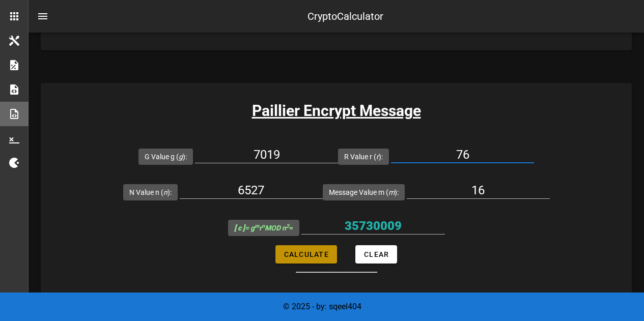 The height and width of the screenshot is (321, 644). Describe the element at coordinates (306, 255) in the screenshot. I see `button: Calculate` at that location.